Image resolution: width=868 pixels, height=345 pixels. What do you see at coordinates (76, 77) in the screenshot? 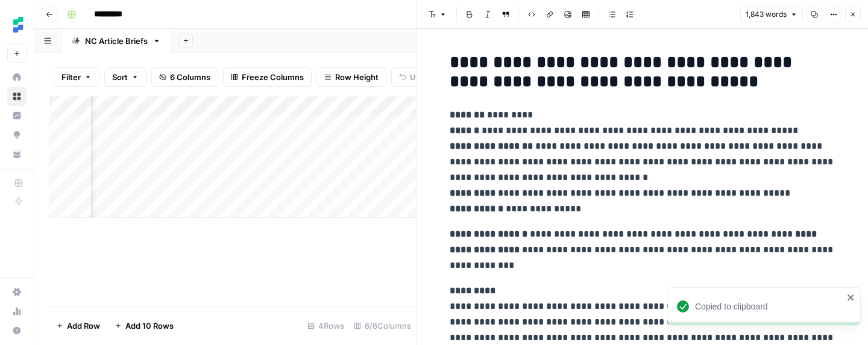
I see `button: Filter` at bounding box center [76, 77].